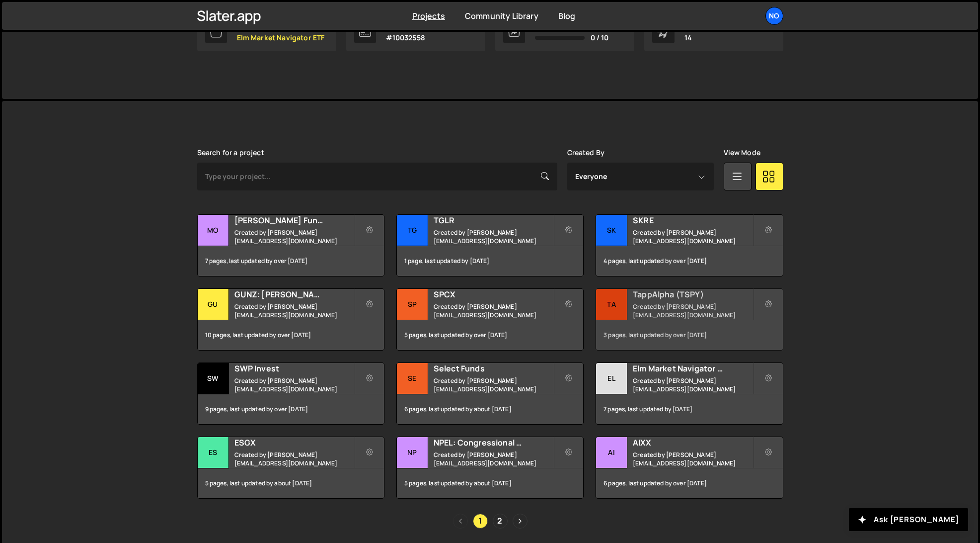 The height and width of the screenshot is (543, 980). What do you see at coordinates (692, 369) in the screenshot?
I see `h2: Elm Market Navigator ETF` at bounding box center [692, 369].